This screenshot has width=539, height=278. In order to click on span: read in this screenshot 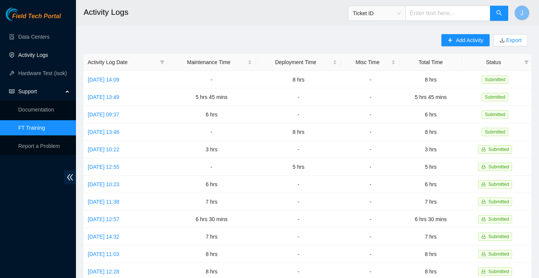, I will do `click(12, 91)`.